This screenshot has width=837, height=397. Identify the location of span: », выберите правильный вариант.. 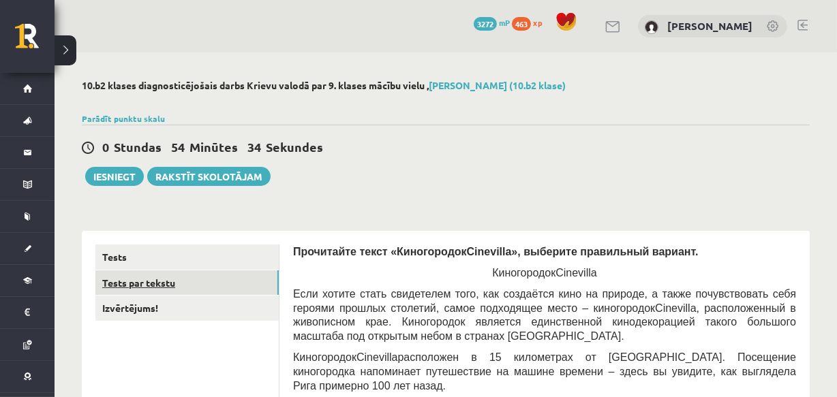
(605, 252).